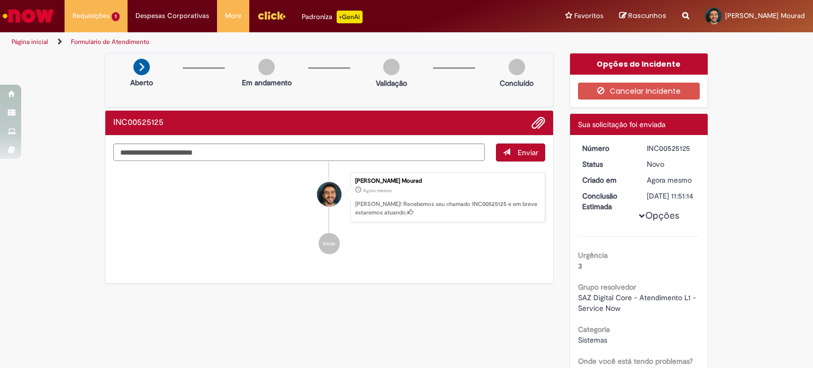  I want to click on dt: Criado em, so click(607, 180).